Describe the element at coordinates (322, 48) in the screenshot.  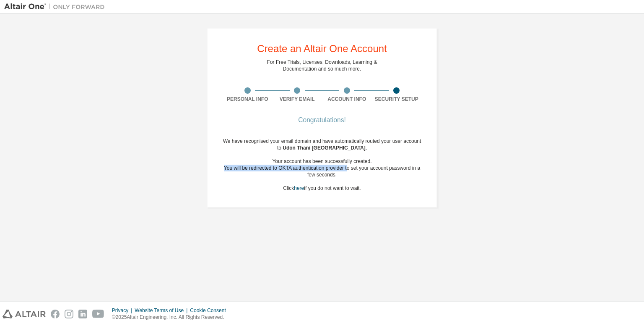
I see `div: Create an Altair One Account` at that location.